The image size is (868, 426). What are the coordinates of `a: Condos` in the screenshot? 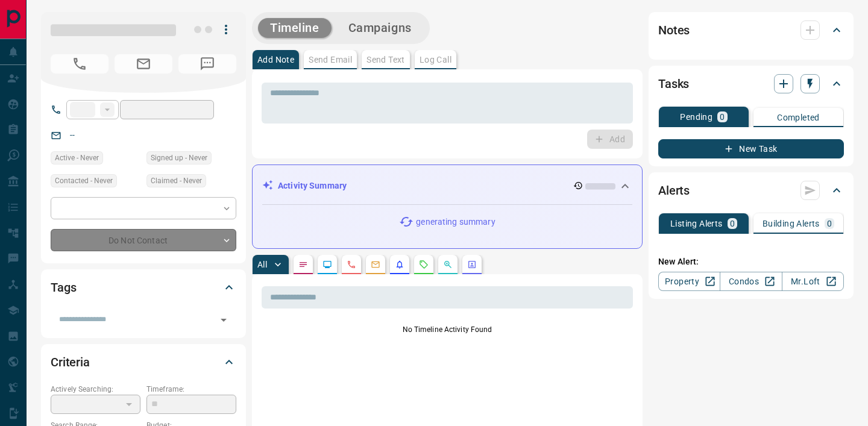 It's located at (750, 281).